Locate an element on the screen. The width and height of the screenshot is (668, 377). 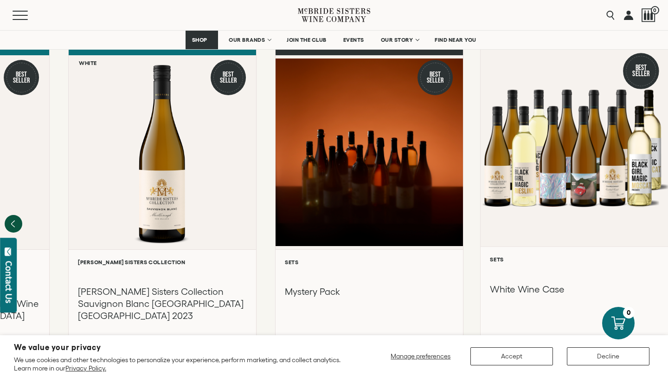
span: OUR STORY is located at coordinates (397, 40).